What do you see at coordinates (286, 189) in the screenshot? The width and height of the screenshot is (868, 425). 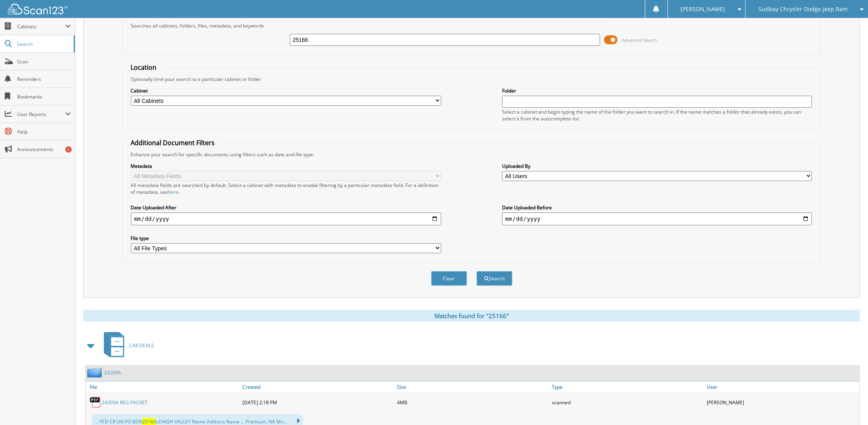 I see `div: All metadata fields are searched by default. Select a cabinet with metadata to enable filtering b...` at bounding box center [286, 189].